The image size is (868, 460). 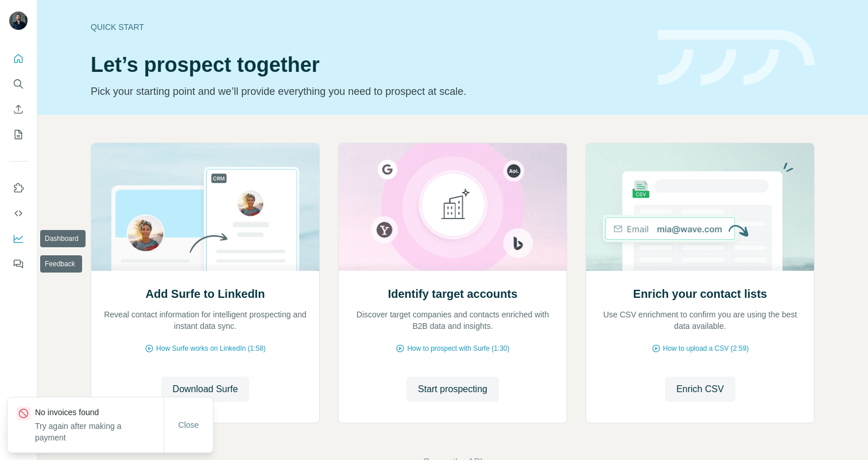 I want to click on p: No invoices found, so click(x=100, y=412).